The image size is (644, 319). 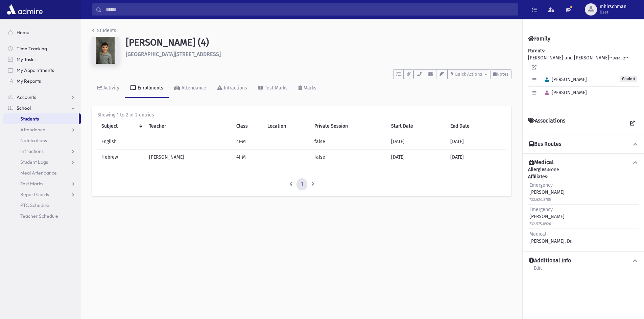 I want to click on span: Accounts, so click(x=27, y=97).